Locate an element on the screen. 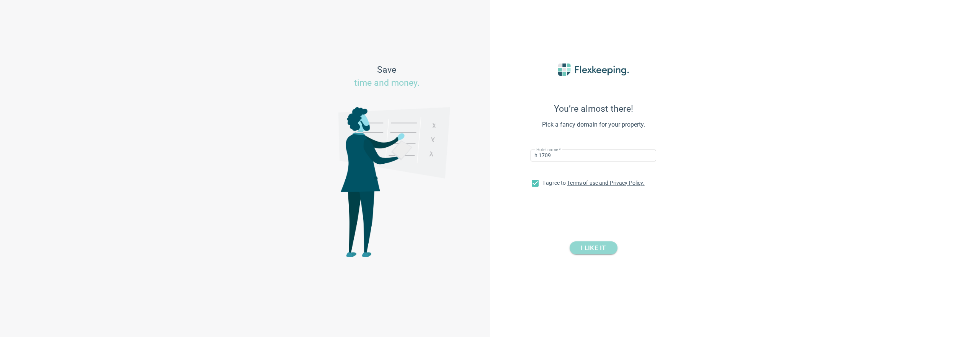 The height and width of the screenshot is (337, 980). span: Pick a fancy domain for your property. is located at coordinates (593, 125).